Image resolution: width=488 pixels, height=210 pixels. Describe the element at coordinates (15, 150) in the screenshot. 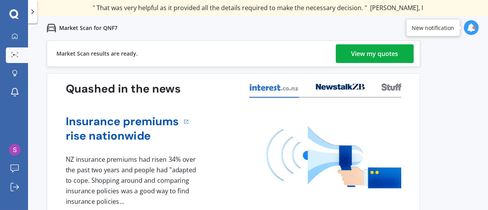

I see `img: AGNmyxbxBChfNh11kJNvduAt9-JDDl2SL6MugBHyDMqE=s96-c` at that location.